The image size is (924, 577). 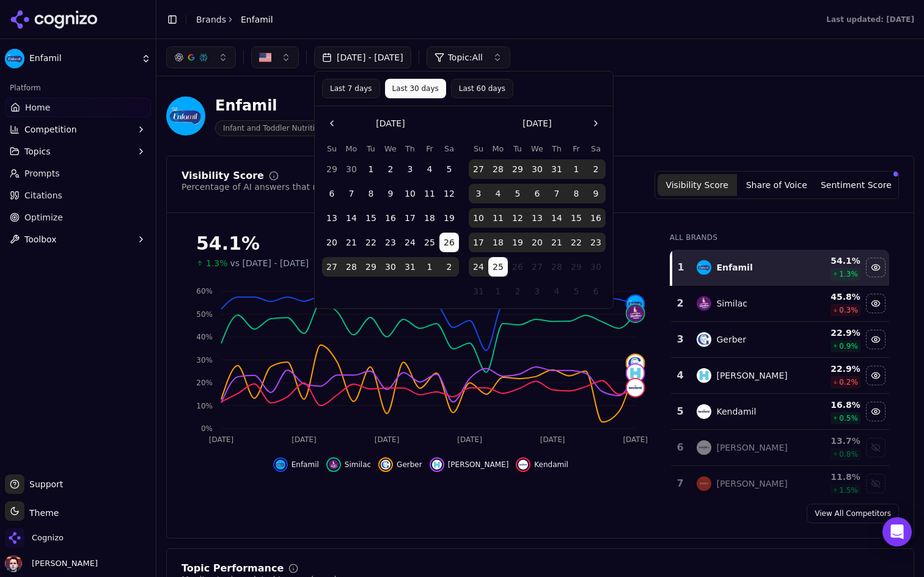 What do you see at coordinates (371, 194) in the screenshot?
I see `button: Tuesday, July 8th, 2025` at bounding box center [371, 194].